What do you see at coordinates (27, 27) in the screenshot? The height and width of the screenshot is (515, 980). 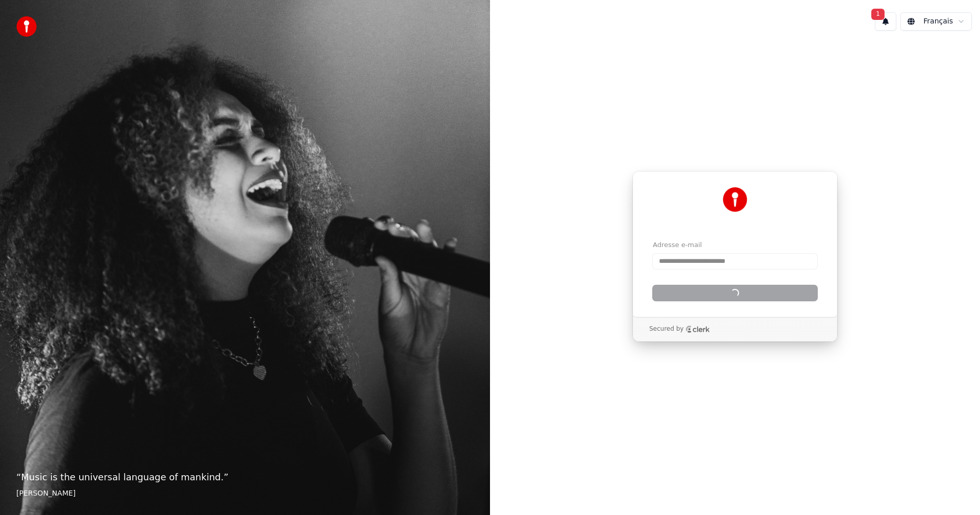 I see `img: youka` at bounding box center [27, 27].